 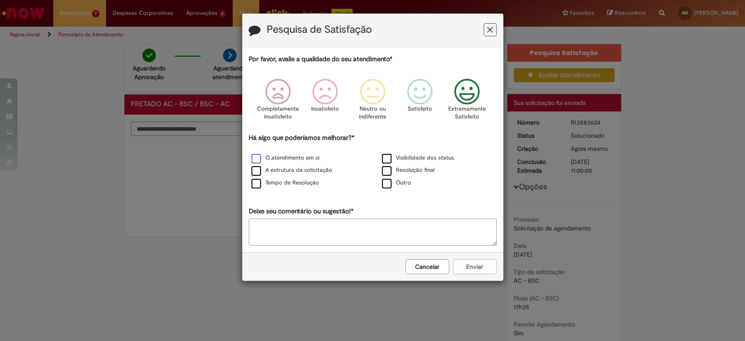 I want to click on p: Completamente Insatisfeito, so click(x=278, y=113).